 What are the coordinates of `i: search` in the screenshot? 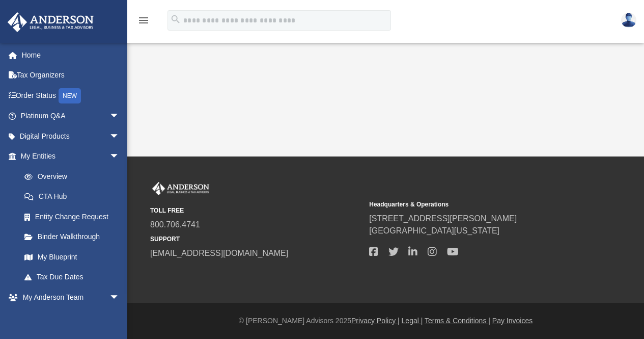 It's located at (175, 19).